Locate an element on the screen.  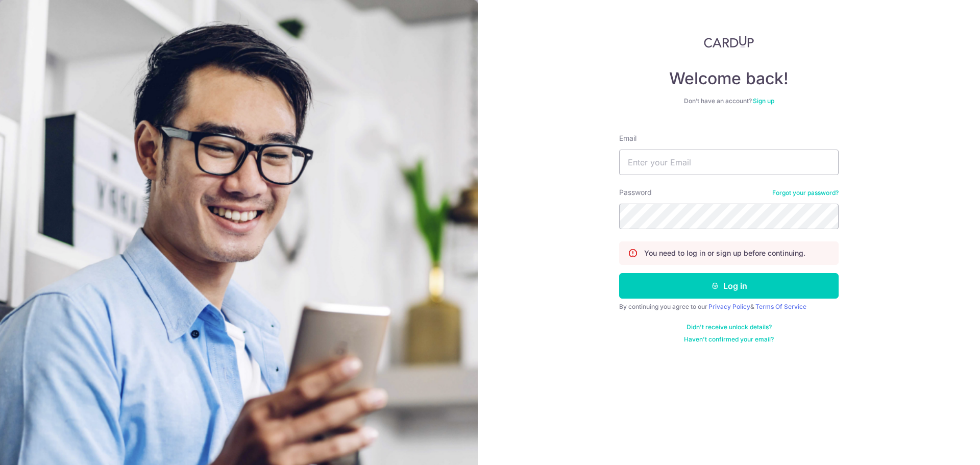
input: Enter your Email is located at coordinates (728, 162).